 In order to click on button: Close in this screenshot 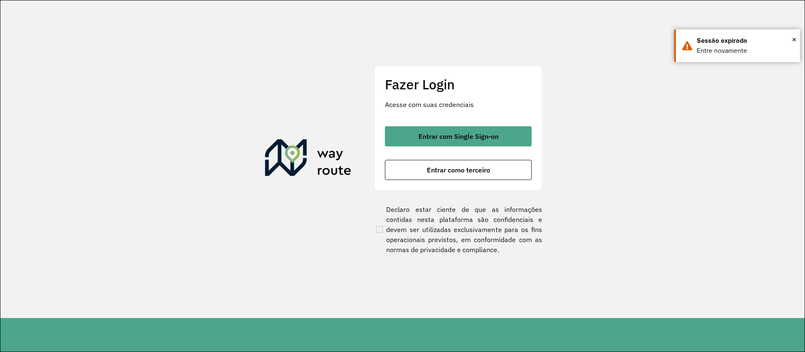, I will do `click(794, 39)`.